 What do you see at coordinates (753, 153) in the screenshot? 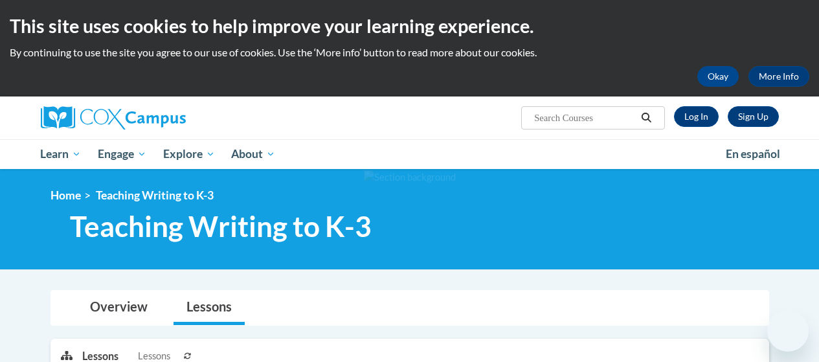
I see `span: En español` at bounding box center [753, 153].